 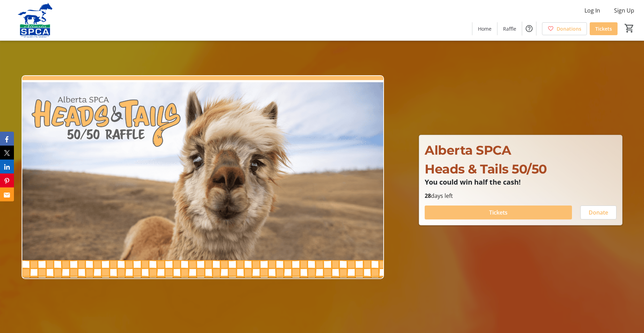 I want to click on button: Log In, so click(x=592, y=11).